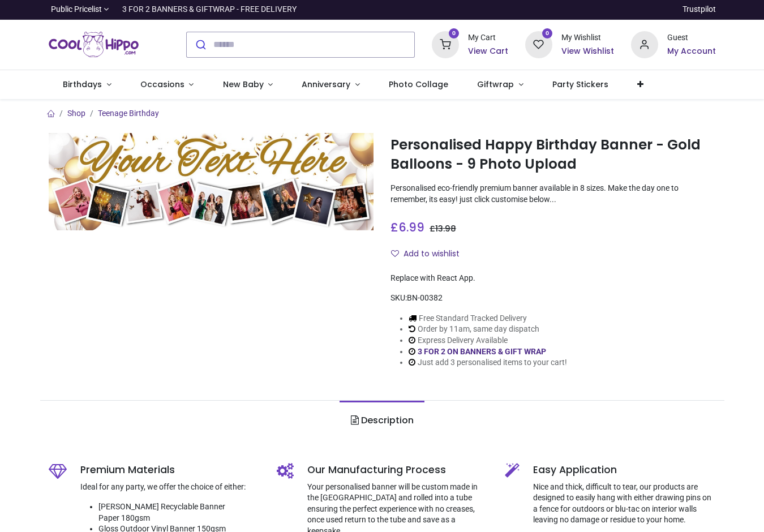  What do you see at coordinates (170, 470) in the screenshot?
I see `h5: Premium Materials` at bounding box center [170, 470].